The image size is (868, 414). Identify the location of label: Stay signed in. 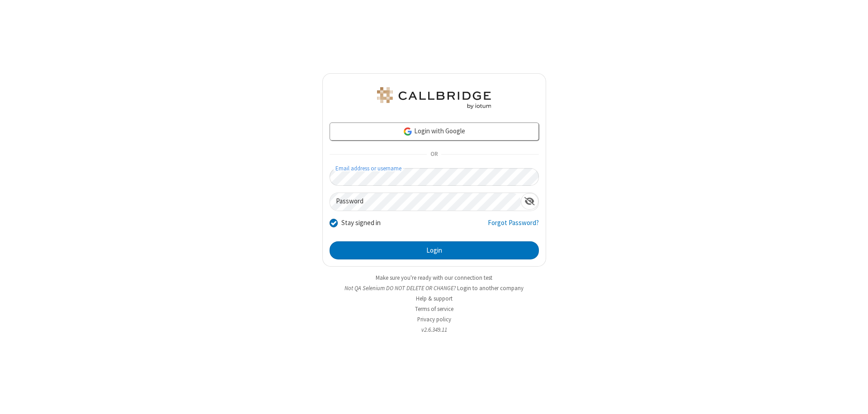
(361, 223).